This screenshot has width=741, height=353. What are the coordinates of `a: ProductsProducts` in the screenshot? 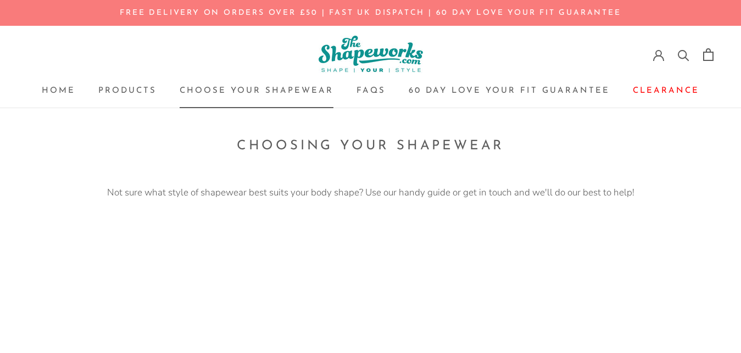 It's located at (127, 91).